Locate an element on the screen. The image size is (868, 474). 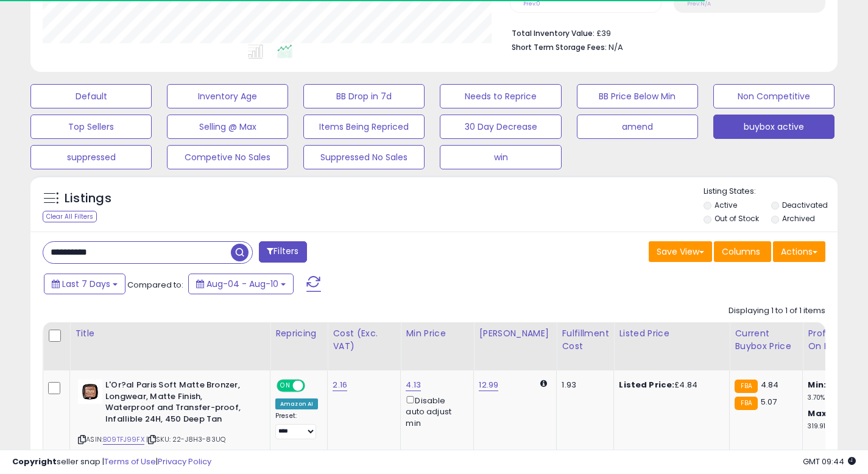
li: £39 is located at coordinates (664, 32).